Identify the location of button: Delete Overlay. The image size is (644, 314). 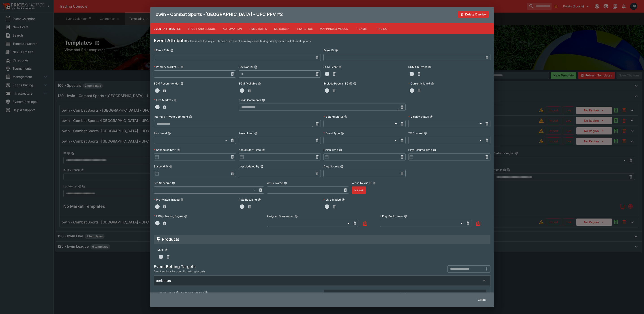
(473, 14).